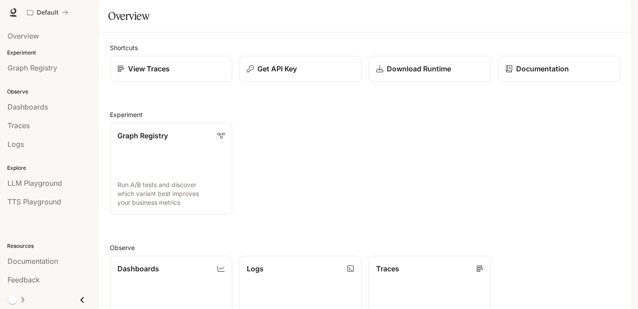 The width and height of the screenshot is (638, 309). I want to click on h2: Experiment, so click(365, 114).